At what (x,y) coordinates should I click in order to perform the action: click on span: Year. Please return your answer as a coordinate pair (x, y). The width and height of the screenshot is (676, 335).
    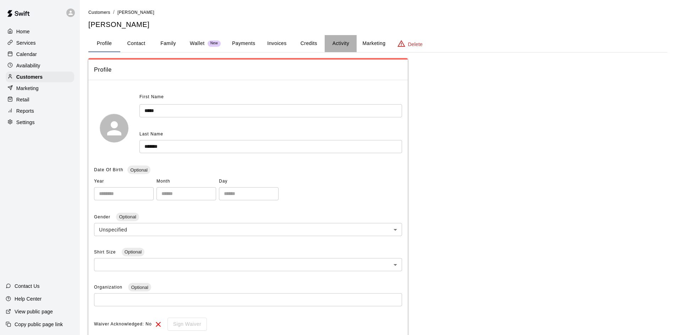
    Looking at the image, I should click on (124, 182).